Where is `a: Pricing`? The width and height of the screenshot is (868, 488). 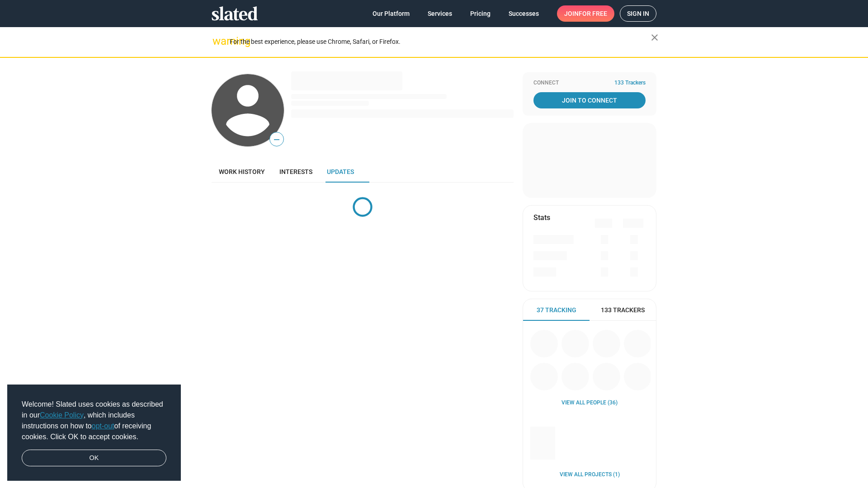
a: Pricing is located at coordinates (480, 14).